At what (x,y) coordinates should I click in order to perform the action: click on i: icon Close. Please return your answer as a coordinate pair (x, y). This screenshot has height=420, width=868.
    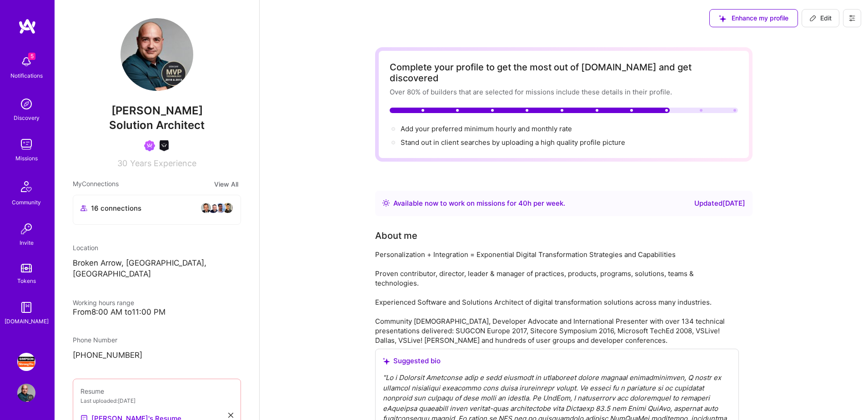
    Looking at the image, I should click on (231, 415).